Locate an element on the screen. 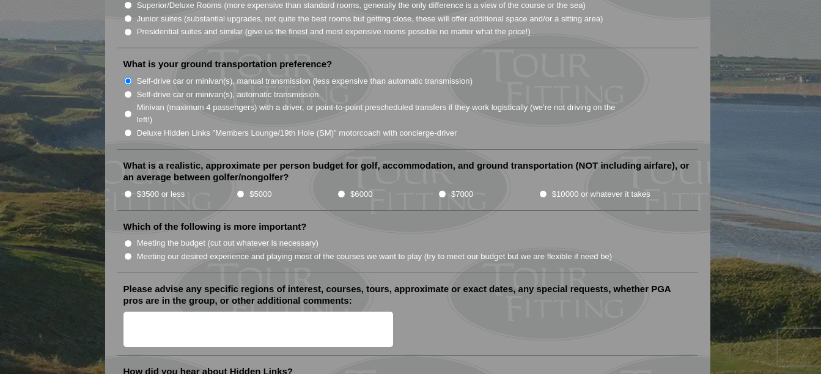 This screenshot has width=821, height=374. label: Deluxe Hidden Links "Members Lounge/19th Hole (SM)" motorcoach with concierge-driver is located at coordinates (297, 133).